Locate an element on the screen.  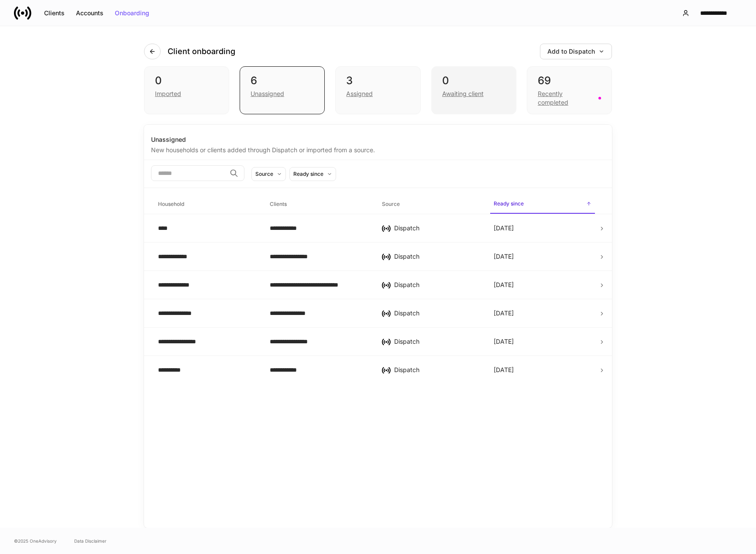
div: 3 is located at coordinates (377, 81).